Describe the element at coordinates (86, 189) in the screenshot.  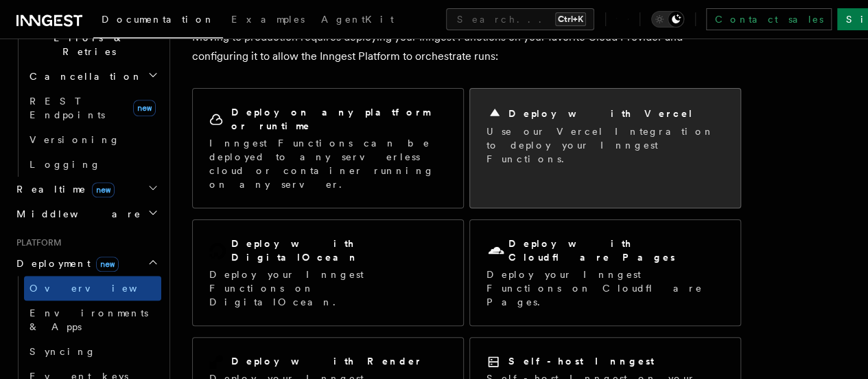
I see `button: Realtimenew` at that location.